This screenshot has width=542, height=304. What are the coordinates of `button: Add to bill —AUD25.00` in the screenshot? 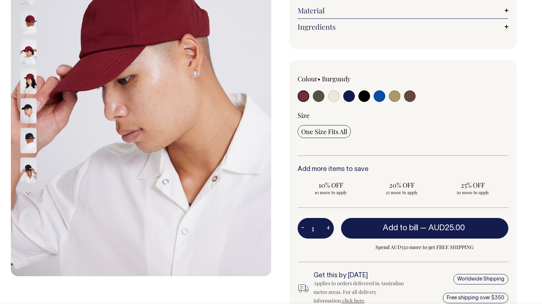 It's located at (424, 228).